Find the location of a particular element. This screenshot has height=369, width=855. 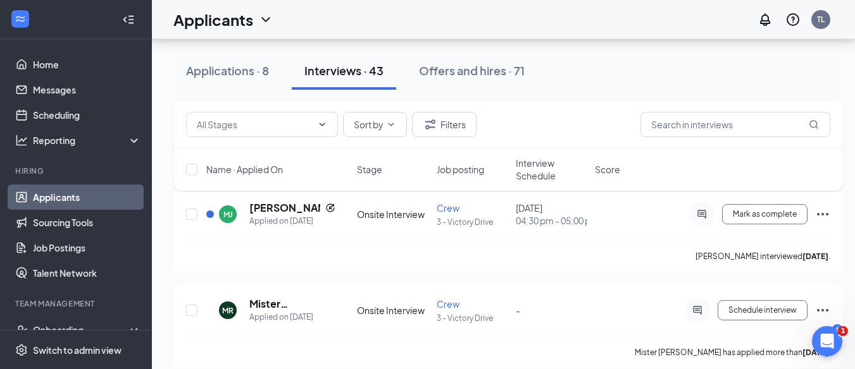

a: Job Postings is located at coordinates (87, 248).